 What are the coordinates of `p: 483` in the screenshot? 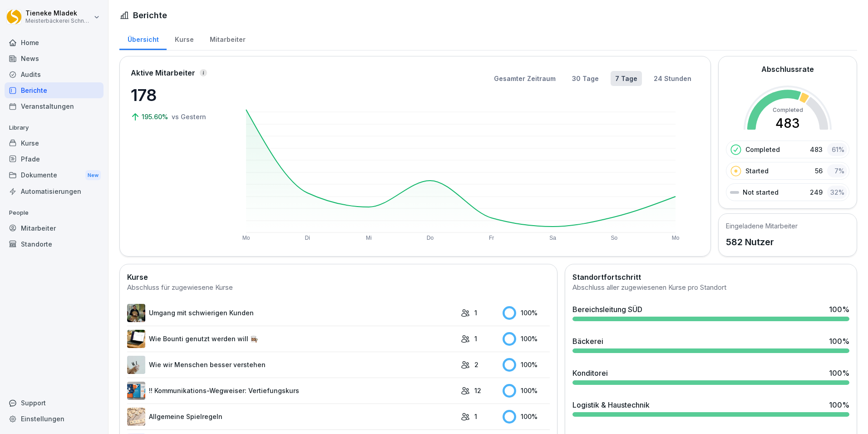 It's located at (816, 149).